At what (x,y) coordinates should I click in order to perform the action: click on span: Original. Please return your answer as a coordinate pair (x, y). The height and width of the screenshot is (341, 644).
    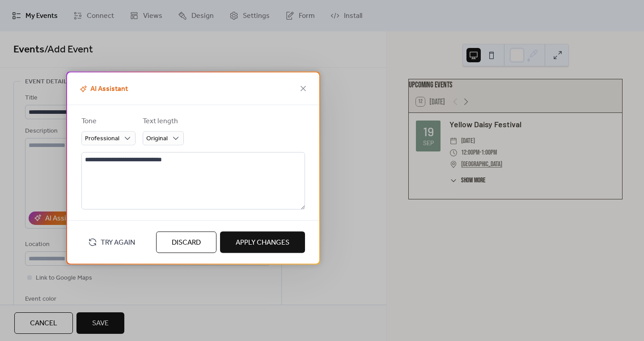
    Looking at the image, I should click on (157, 138).